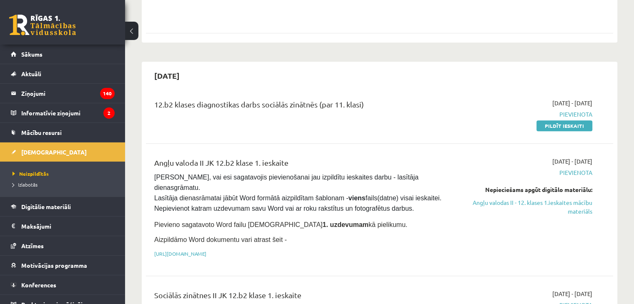 The width and height of the screenshot is (634, 304). What do you see at coordinates (62, 246) in the screenshot?
I see `a: Atzīmes` at bounding box center [62, 246].